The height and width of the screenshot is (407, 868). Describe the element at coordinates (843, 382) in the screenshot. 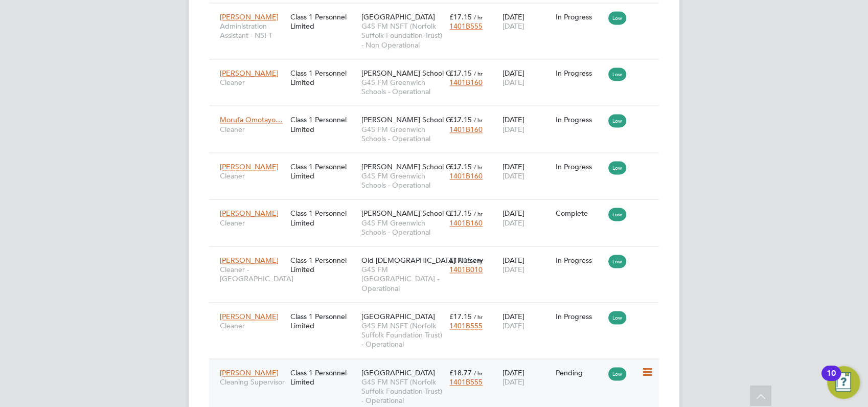

I see `button: Open Resource Center, 10 new notifications` at that location.